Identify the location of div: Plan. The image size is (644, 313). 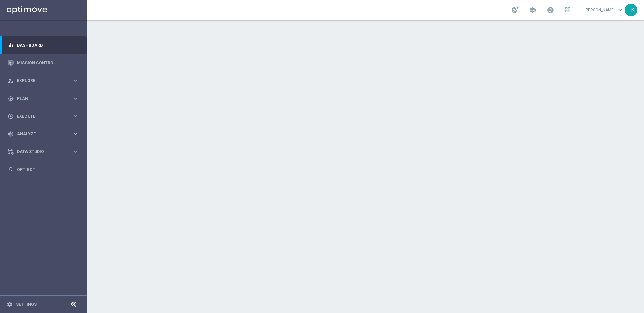
(40, 99).